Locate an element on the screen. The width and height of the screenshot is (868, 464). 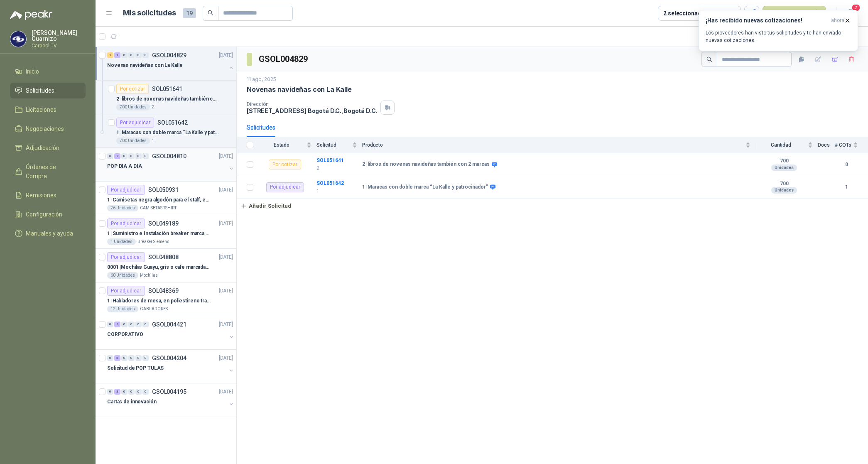
a: Órdenes de Compra is located at coordinates (48, 172).